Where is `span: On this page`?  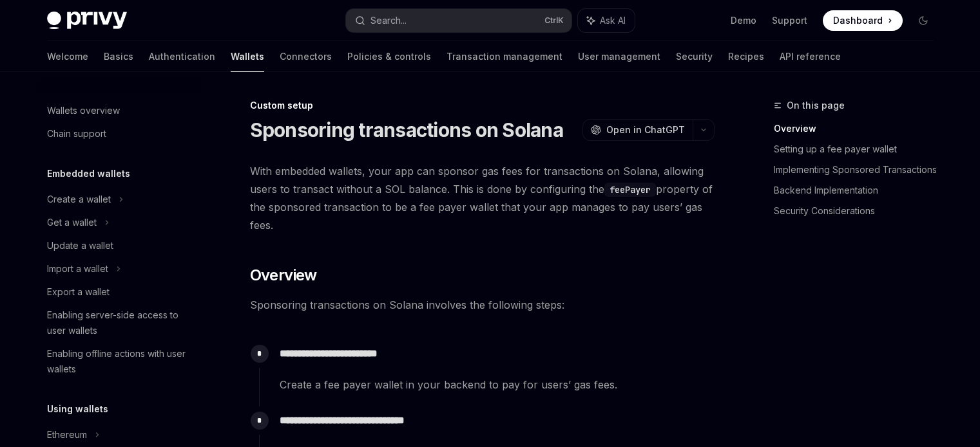
span: On this page is located at coordinates (815, 105).